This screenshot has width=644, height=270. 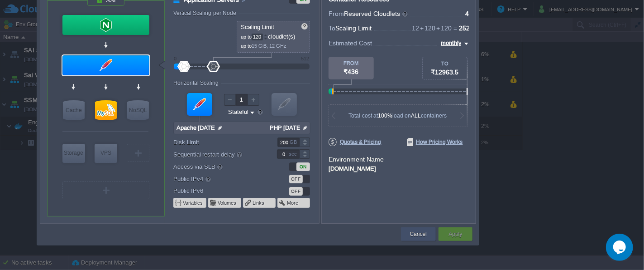 I want to click on span: ₹436, so click(x=352, y=71).